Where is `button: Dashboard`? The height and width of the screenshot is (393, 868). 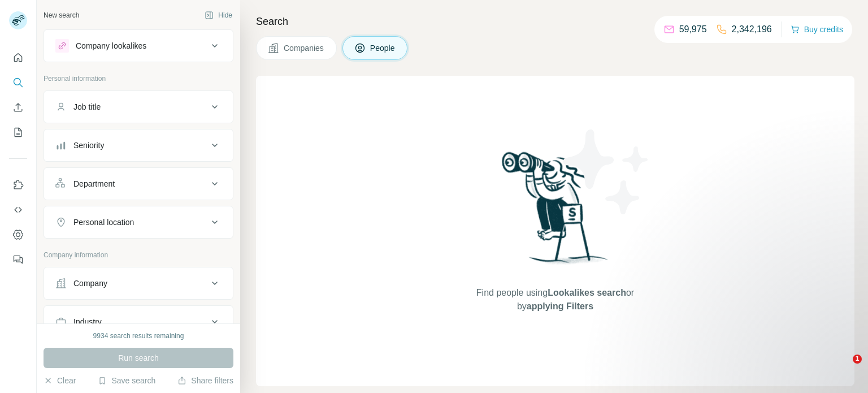
button: Dashboard is located at coordinates (18, 234).